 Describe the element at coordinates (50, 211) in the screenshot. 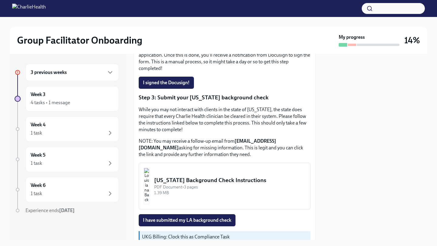

I see `span: Experience ends` at that location.